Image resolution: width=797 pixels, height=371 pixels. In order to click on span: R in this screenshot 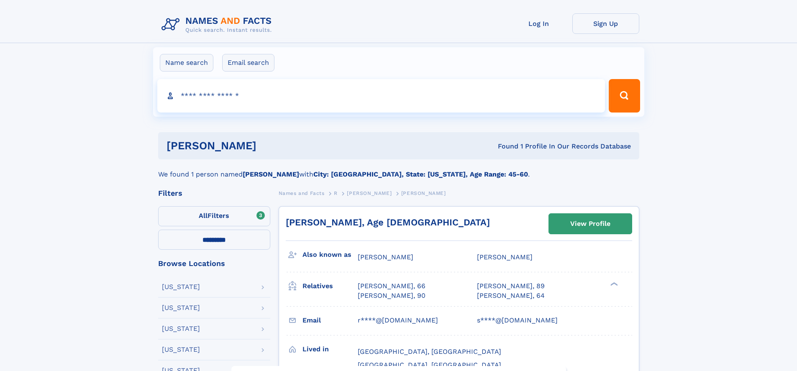, I will do `click(335, 193)`.